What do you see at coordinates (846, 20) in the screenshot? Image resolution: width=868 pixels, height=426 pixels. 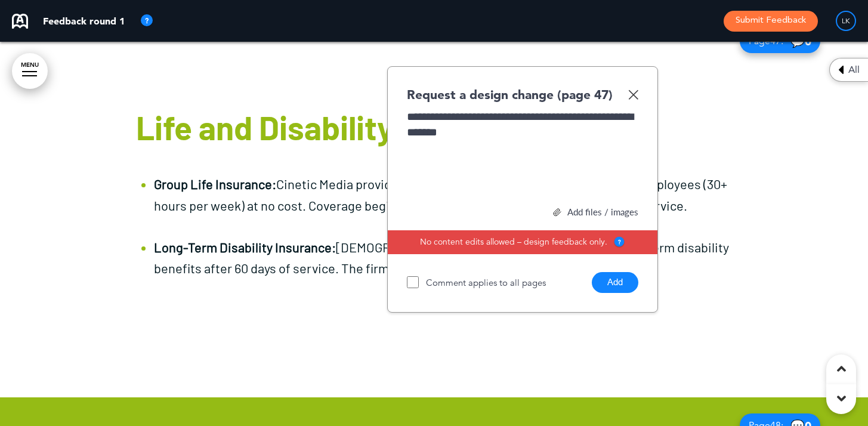 I see `div: LK` at bounding box center [846, 20].